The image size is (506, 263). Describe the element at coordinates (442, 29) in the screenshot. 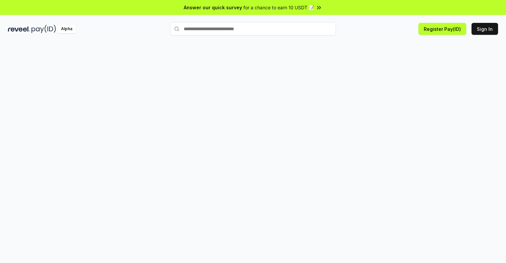

I see `button: Register Pay(ID)` at that location.